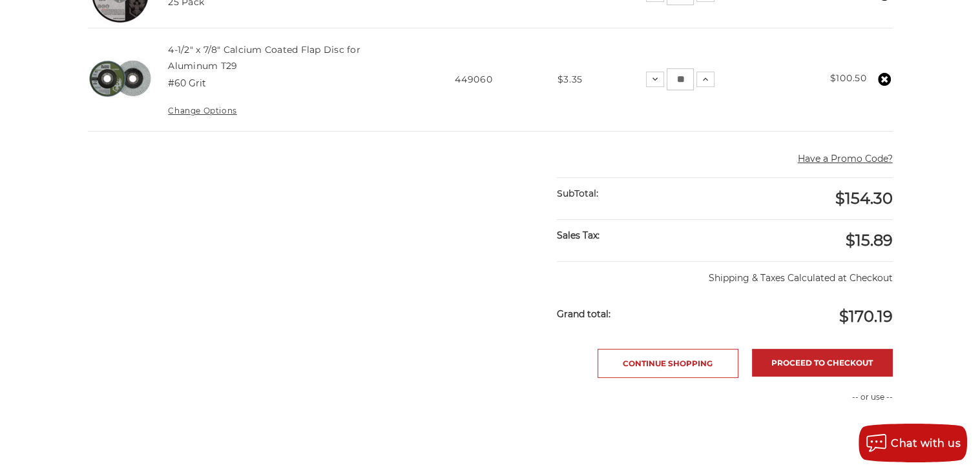 The height and width of the screenshot is (472, 980). I want to click on div: SubTotal:, so click(640, 194).